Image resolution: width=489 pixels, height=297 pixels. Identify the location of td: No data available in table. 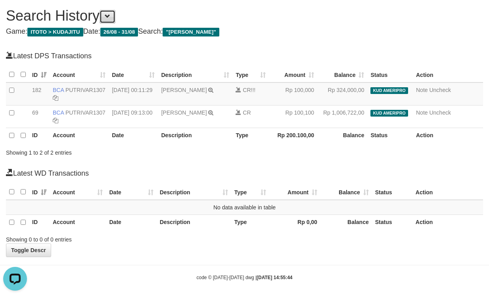
(244, 208).